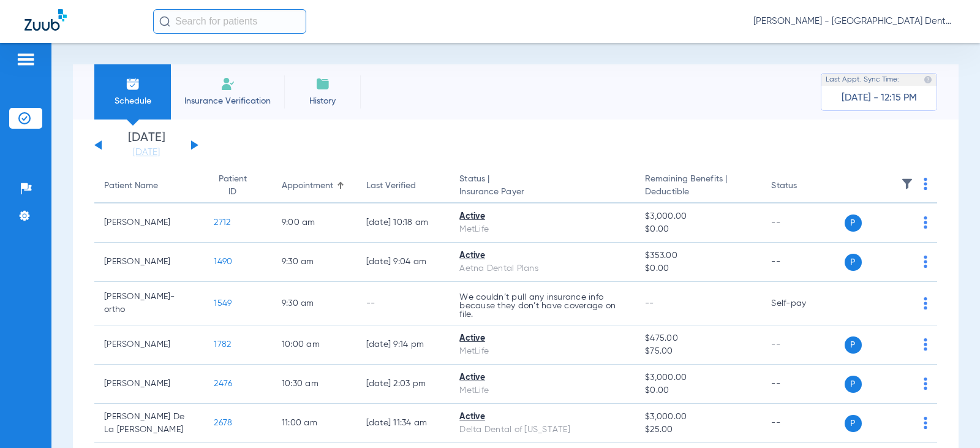 This screenshot has height=448, width=980. I want to click on img: hamburger-icon, so click(25, 60).